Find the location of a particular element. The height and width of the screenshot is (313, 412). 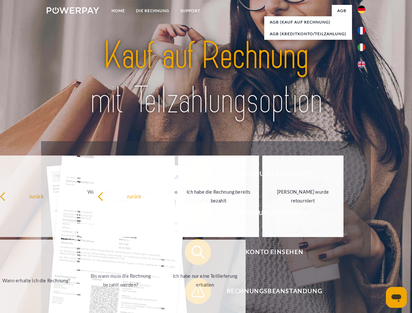

div: Ich habe nur eine Teillieferung erhalten is located at coordinates (205, 281).